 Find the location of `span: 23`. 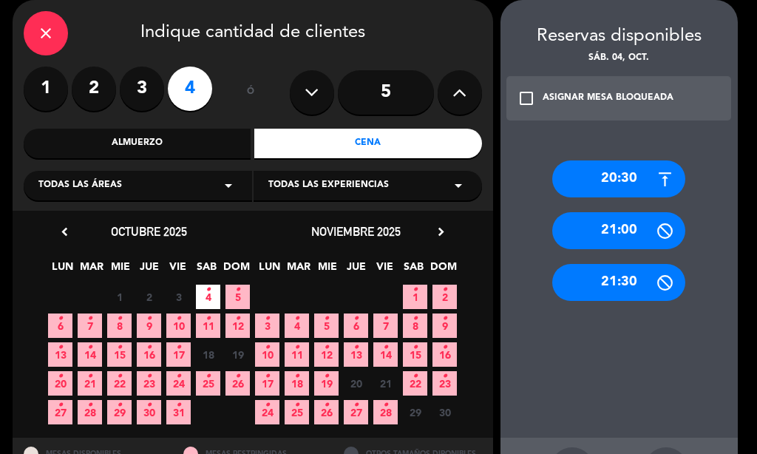

span: 23 is located at coordinates (445, 383).